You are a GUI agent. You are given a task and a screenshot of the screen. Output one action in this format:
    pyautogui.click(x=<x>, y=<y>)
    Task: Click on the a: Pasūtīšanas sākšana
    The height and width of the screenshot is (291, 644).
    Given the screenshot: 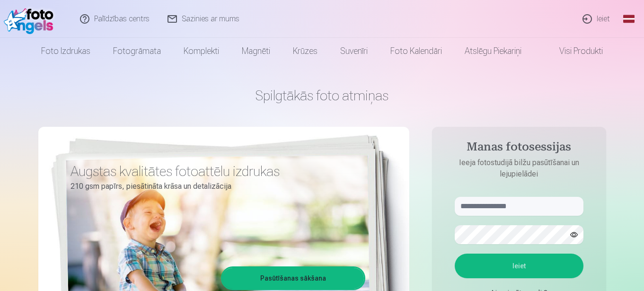 What is the action you would take?
    pyautogui.click(x=293, y=278)
    